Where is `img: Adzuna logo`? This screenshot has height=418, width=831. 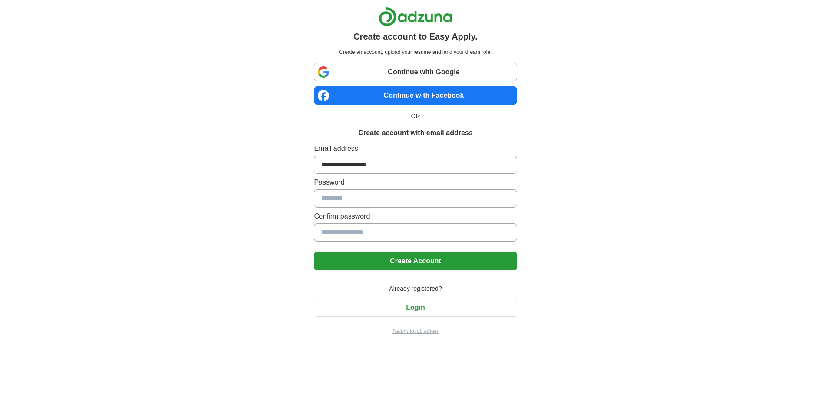
img: Adzuna logo is located at coordinates (416, 17).